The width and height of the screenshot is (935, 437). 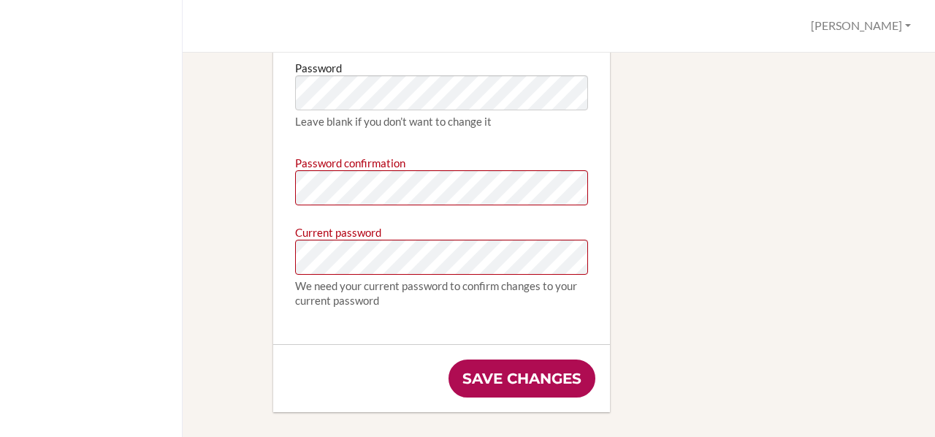 What do you see at coordinates (338, 229) in the screenshot?
I see `label: Current password` at bounding box center [338, 229].